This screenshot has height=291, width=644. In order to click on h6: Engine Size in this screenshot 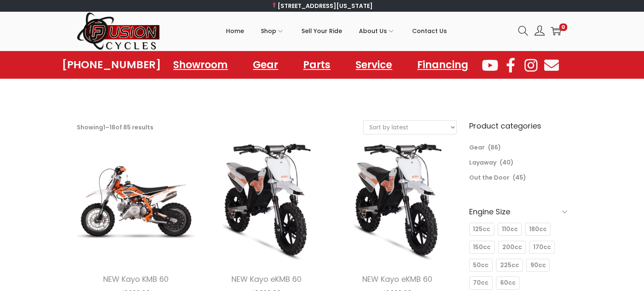, I will do `click(518, 211)`.